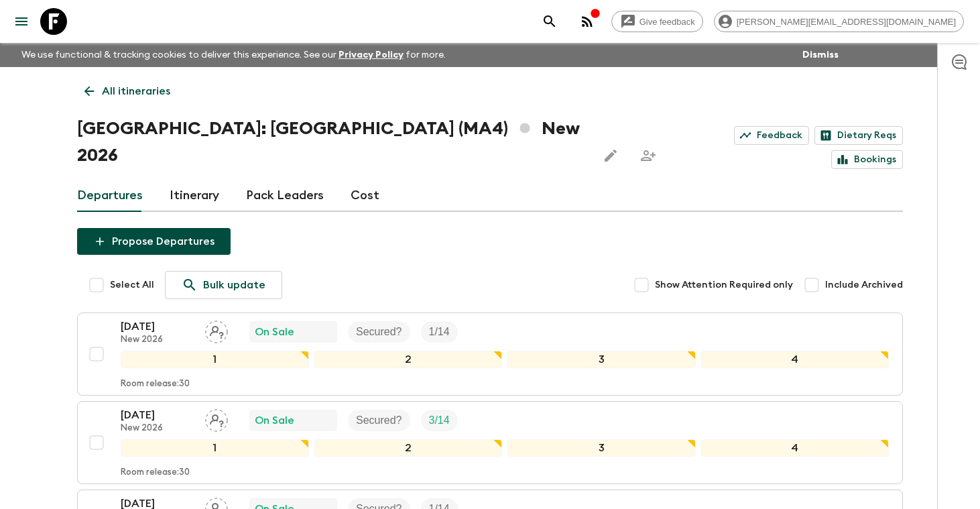 The width and height of the screenshot is (980, 509). What do you see at coordinates (666, 21) in the screenshot?
I see `span: Give feedback` at bounding box center [666, 21].